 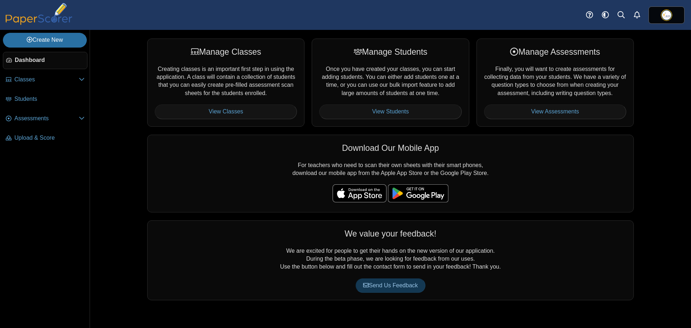 What do you see at coordinates (45, 99) in the screenshot?
I see `a: Students` at bounding box center [45, 99].